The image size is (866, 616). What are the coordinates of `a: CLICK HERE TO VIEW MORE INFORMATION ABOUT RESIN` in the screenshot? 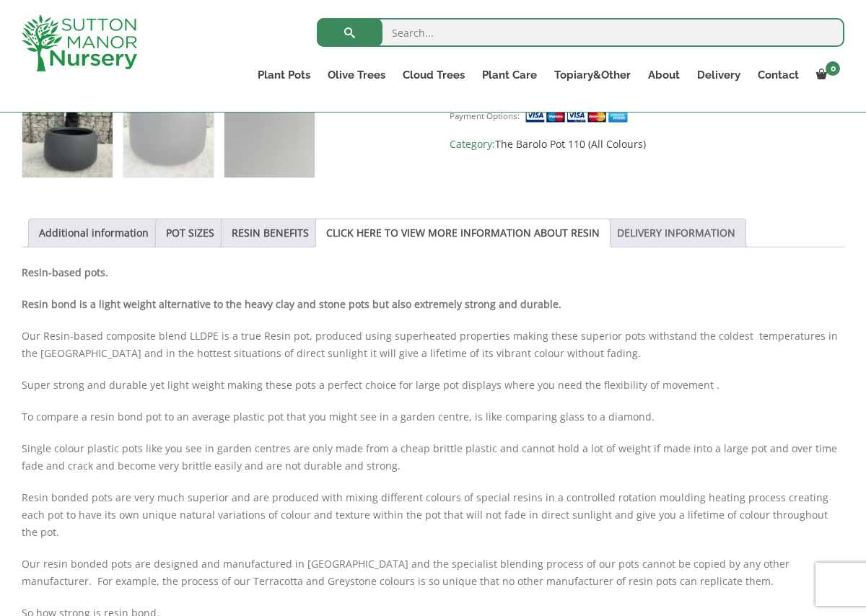 It's located at (462, 233).